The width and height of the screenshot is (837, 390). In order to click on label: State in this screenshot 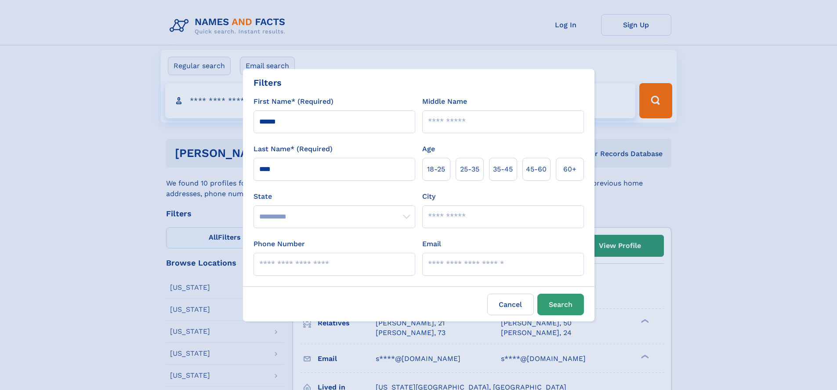, I will do `click(334, 196)`.